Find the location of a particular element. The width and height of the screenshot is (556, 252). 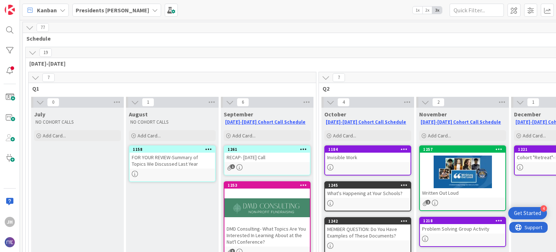

div: Open Get Started checklist, remaining modules: 4 is located at coordinates (527, 213).